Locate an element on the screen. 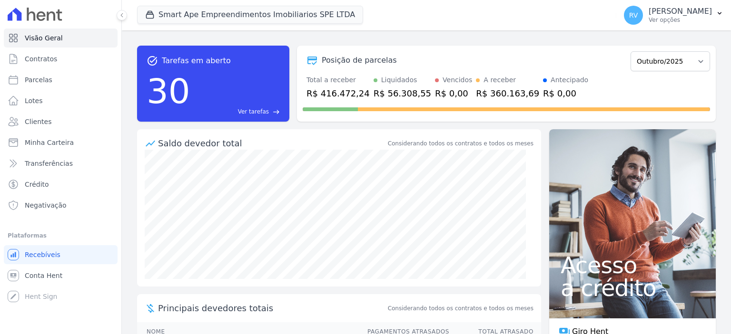  span: Considerando todos os contratos e todos os meses is located at coordinates (460, 309).